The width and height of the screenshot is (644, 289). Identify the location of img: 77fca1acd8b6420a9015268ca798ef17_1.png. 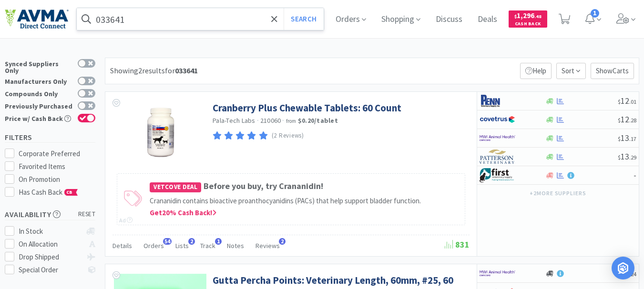
(497, 119).